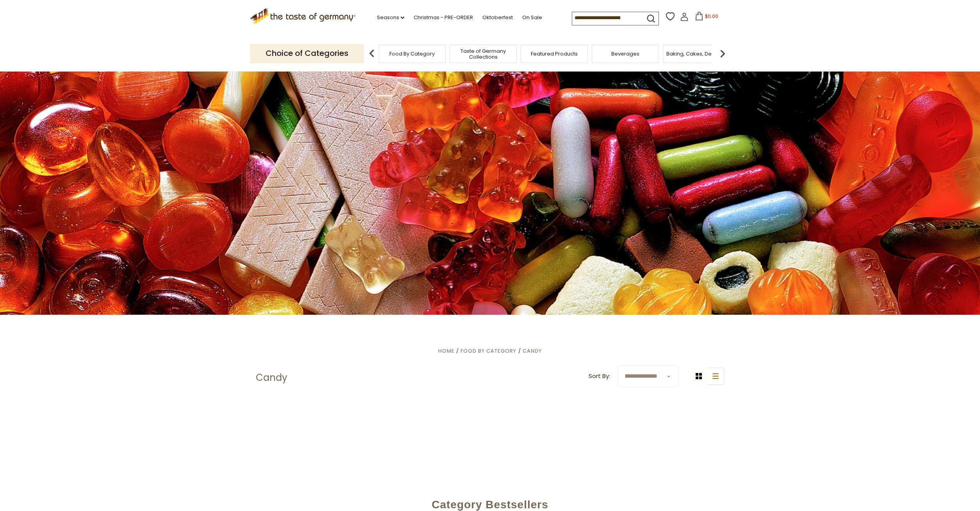 Image resolution: width=980 pixels, height=511 pixels. I want to click on a: Christmas - PRE-ORDER, so click(444, 18).